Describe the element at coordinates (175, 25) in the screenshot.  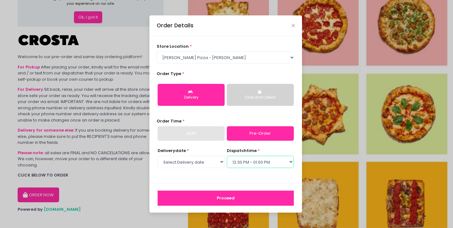
I see `div: Order Details` at that location.